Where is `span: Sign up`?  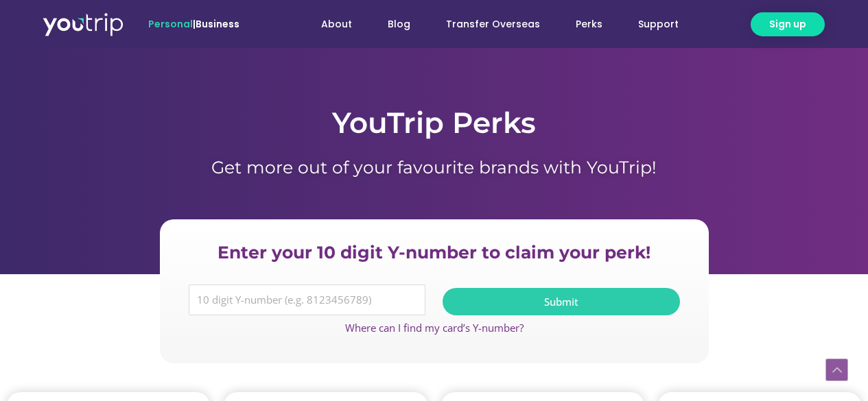 span: Sign up is located at coordinates (788, 24).